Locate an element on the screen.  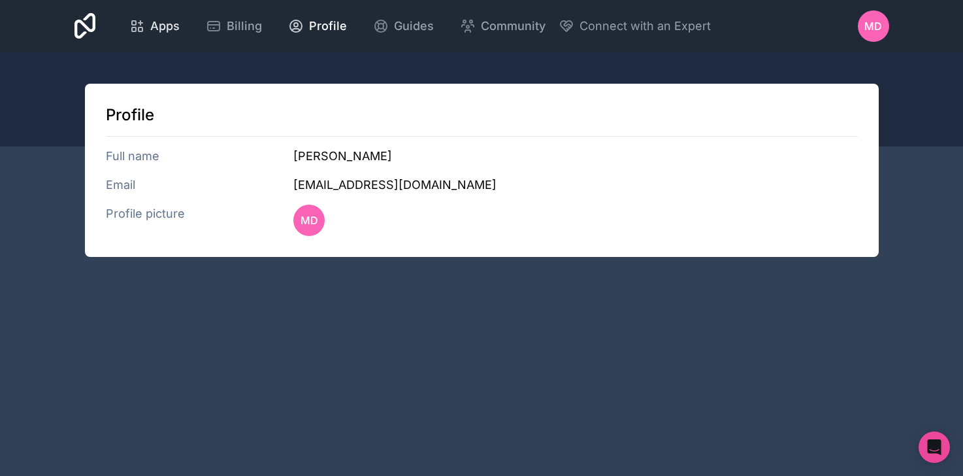
h3: Email is located at coordinates (200, 185).